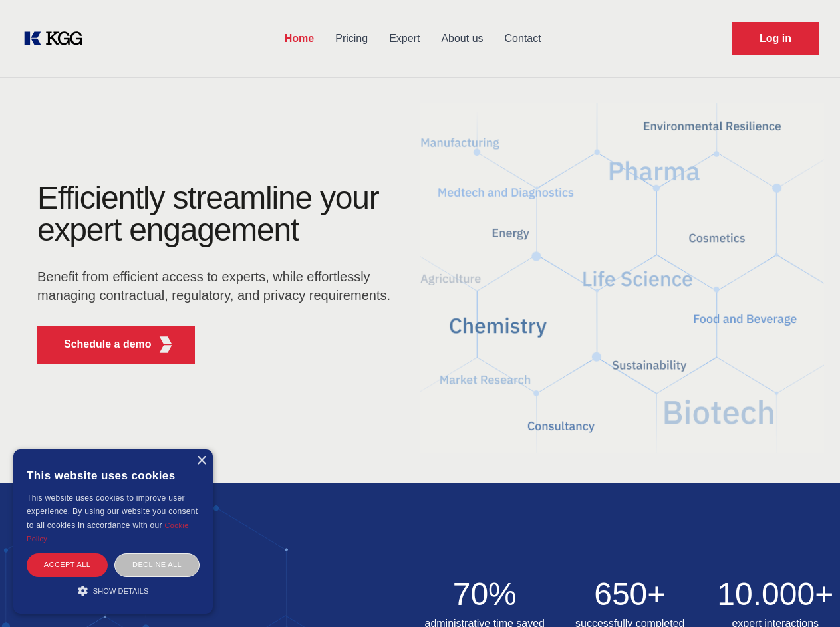  What do you see at coordinates (630, 595) in the screenshot?
I see `h2: 650+` at bounding box center [630, 595].